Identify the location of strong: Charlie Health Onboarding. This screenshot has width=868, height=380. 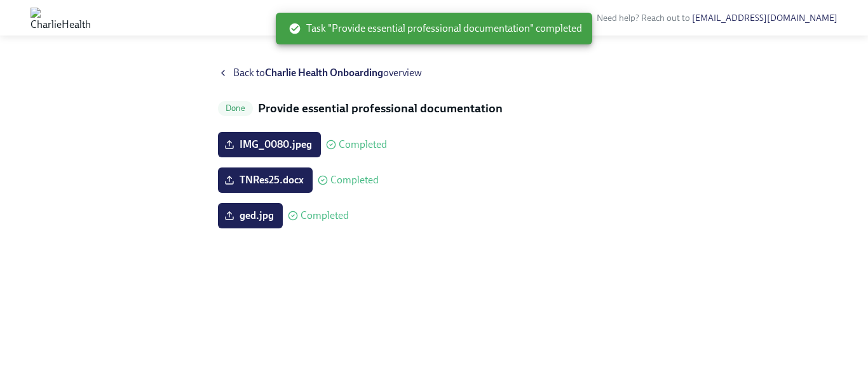
(324, 72).